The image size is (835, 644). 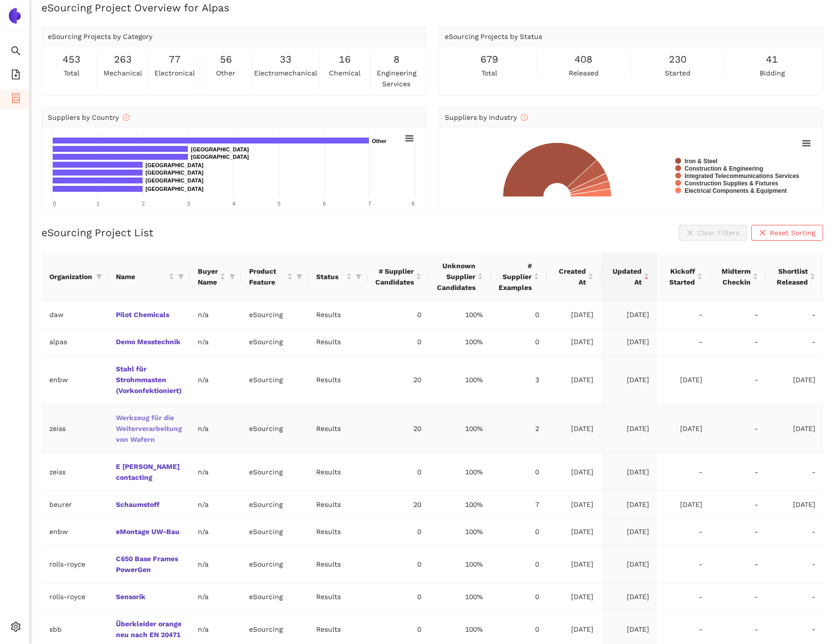 I want to click on span: # Supplier Candidates, so click(x=395, y=277).